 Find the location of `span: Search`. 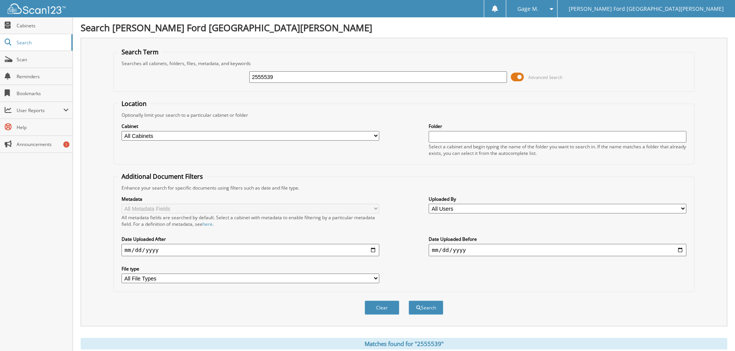

span: Search is located at coordinates (42, 42).